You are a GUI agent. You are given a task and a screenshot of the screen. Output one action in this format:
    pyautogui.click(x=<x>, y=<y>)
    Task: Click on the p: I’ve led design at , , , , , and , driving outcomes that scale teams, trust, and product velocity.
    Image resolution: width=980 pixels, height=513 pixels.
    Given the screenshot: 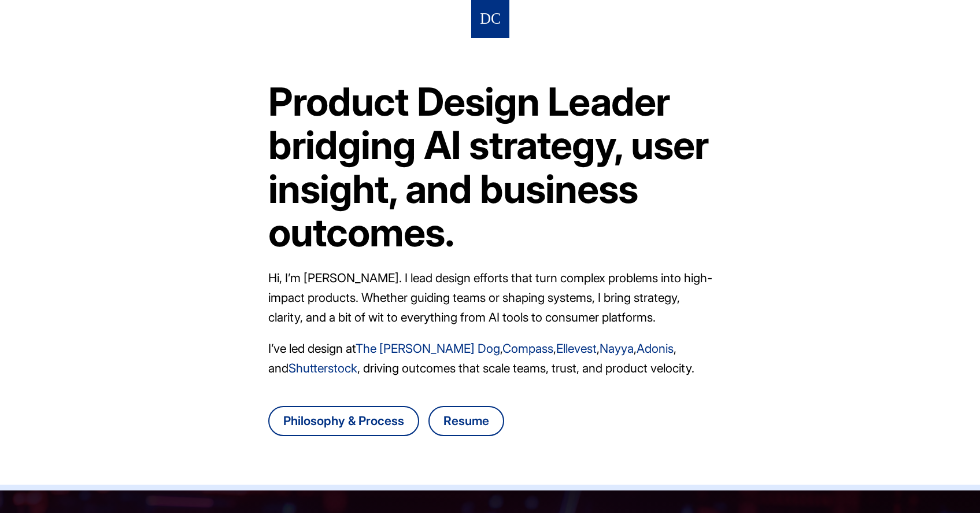 What is the action you would take?
    pyautogui.click(x=490, y=359)
    